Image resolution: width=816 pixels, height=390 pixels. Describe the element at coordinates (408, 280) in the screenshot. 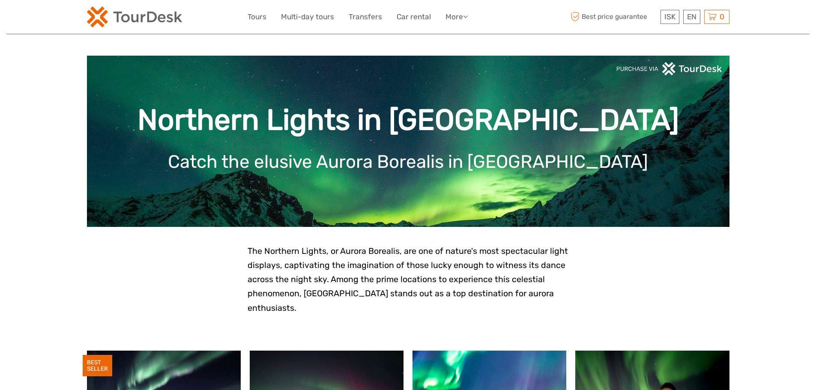

I see `span: The Northern Lights, or Aurora Borealis, are one of nature's most spectacular light displays, cap...` at that location.